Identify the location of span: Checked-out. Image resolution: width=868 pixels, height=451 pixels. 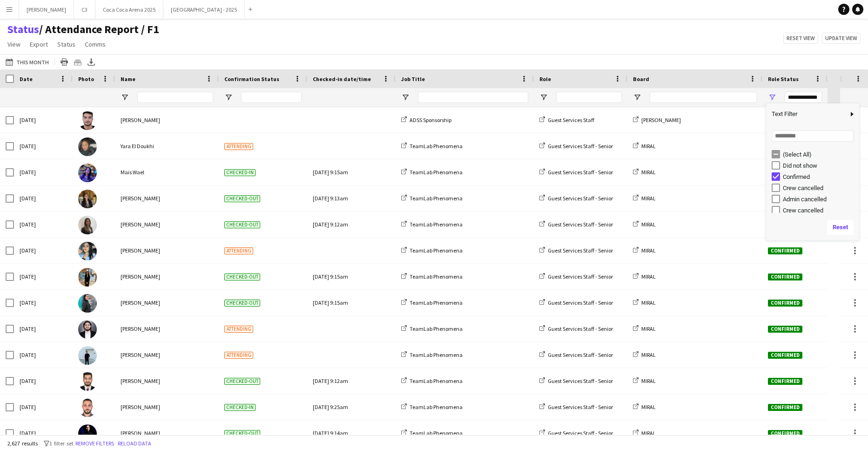
(242, 303).